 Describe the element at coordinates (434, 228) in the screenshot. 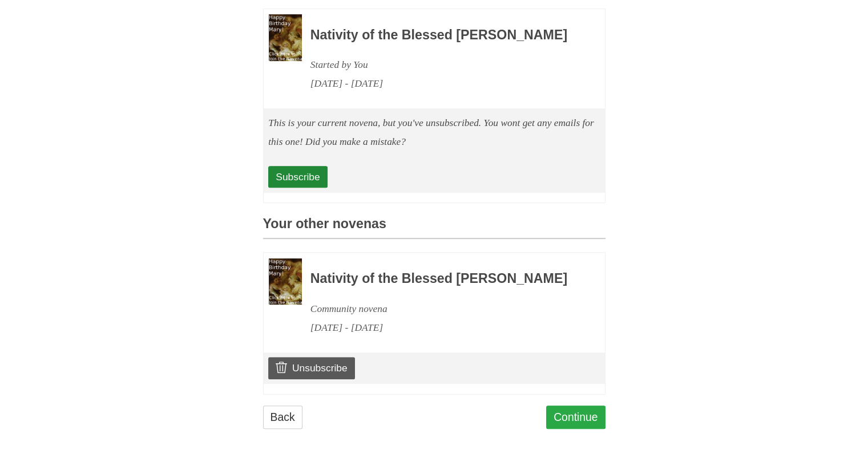

I see `h3: Your other novenas` at that location.